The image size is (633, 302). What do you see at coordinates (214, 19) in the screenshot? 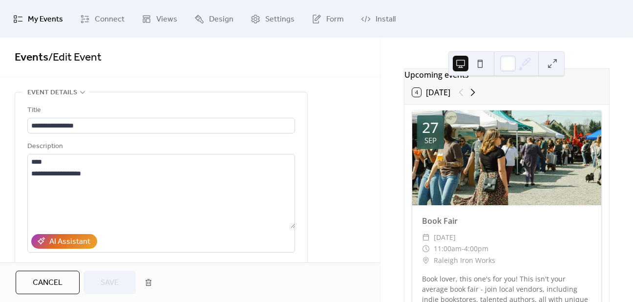
I see `a: Design` at bounding box center [214, 19].